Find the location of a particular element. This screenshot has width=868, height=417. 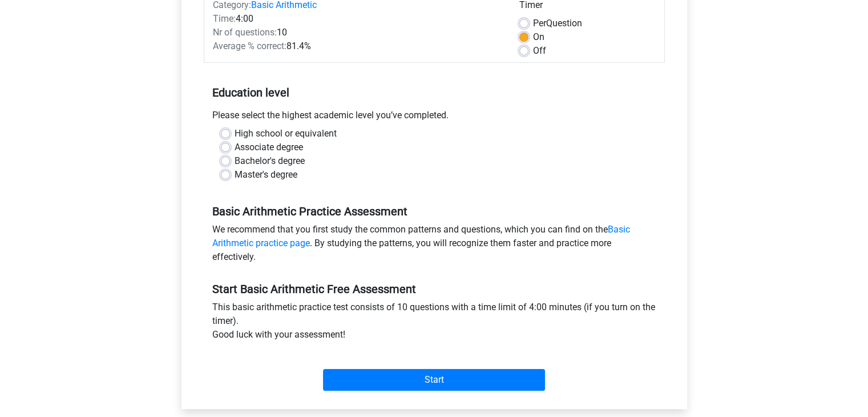

label: Master's degree is located at coordinates (266, 175).